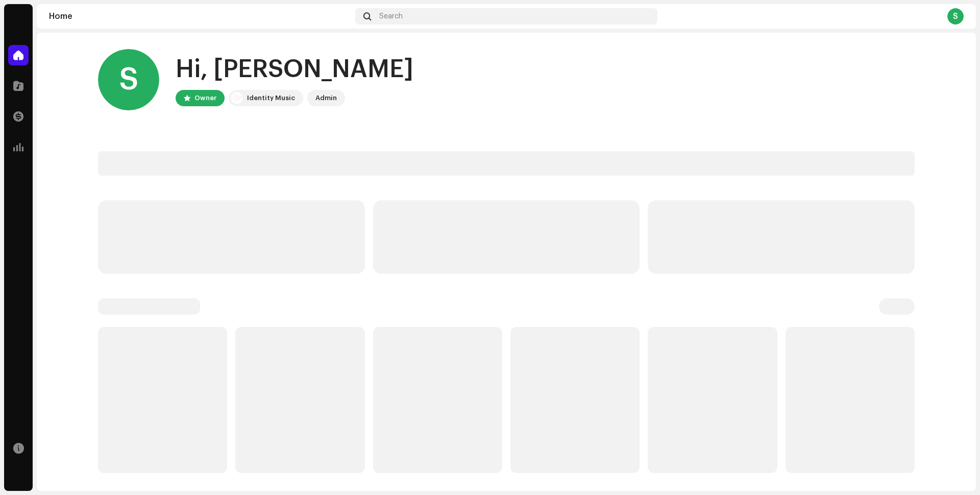 Image resolution: width=980 pixels, height=495 pixels. Describe the element at coordinates (271, 98) in the screenshot. I see `div: Identity Music` at that location.